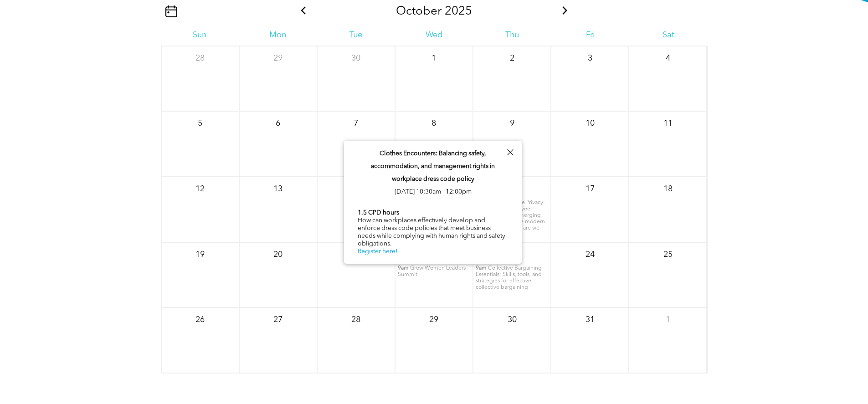 Image resolution: width=868 pixels, height=404 pixels. What do you see at coordinates (419, 11) in the screenshot?
I see `span: October` at bounding box center [419, 11].